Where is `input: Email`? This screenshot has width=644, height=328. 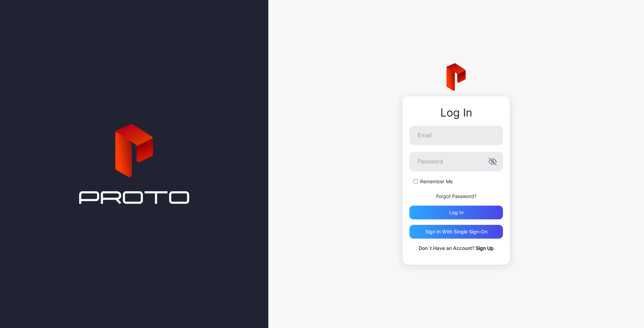
input: Email is located at coordinates (456, 135).